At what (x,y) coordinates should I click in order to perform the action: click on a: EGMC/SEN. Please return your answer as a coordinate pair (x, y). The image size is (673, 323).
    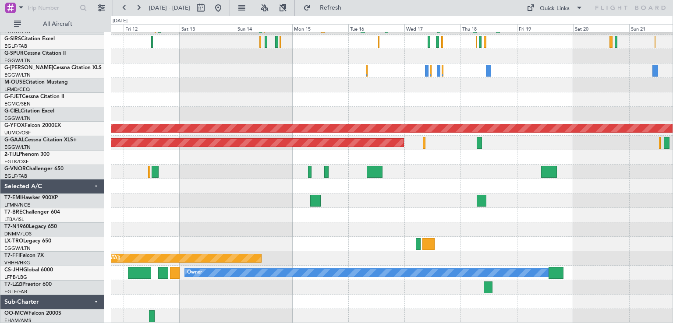
    Looking at the image, I should click on (18, 104).